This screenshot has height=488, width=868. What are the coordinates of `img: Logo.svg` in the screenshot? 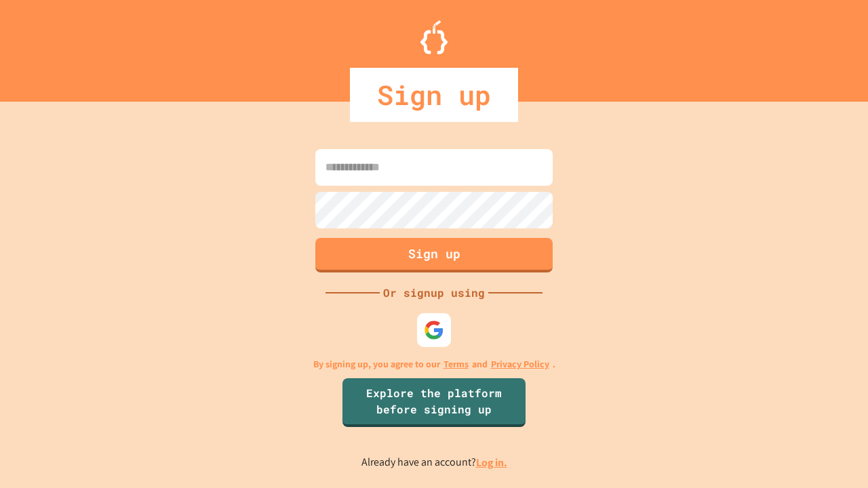 It's located at (434, 37).